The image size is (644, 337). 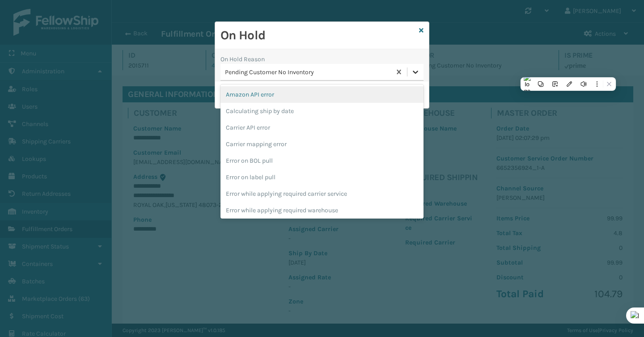 I want to click on div: Amazon API error, so click(x=322, y=94).